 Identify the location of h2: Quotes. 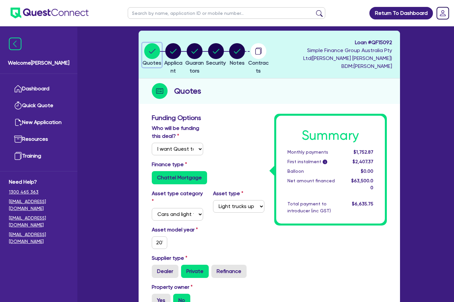
(188, 91).